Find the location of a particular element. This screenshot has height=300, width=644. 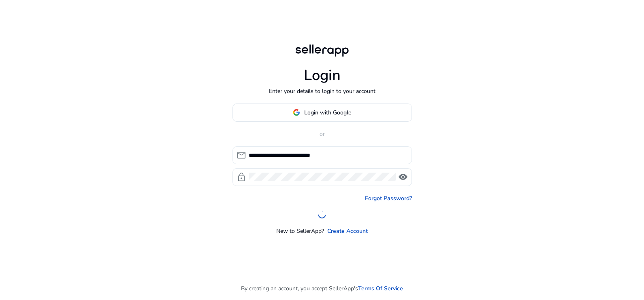

button: Login with Google is located at coordinates (322, 112).